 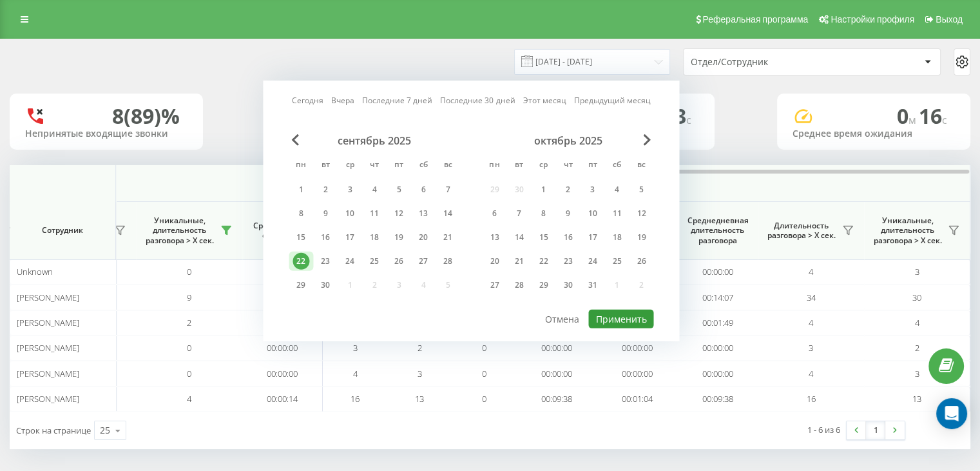 What do you see at coordinates (423, 238) in the screenshot?
I see `div: сб 20 сент. 2025 г.` at bounding box center [423, 238].